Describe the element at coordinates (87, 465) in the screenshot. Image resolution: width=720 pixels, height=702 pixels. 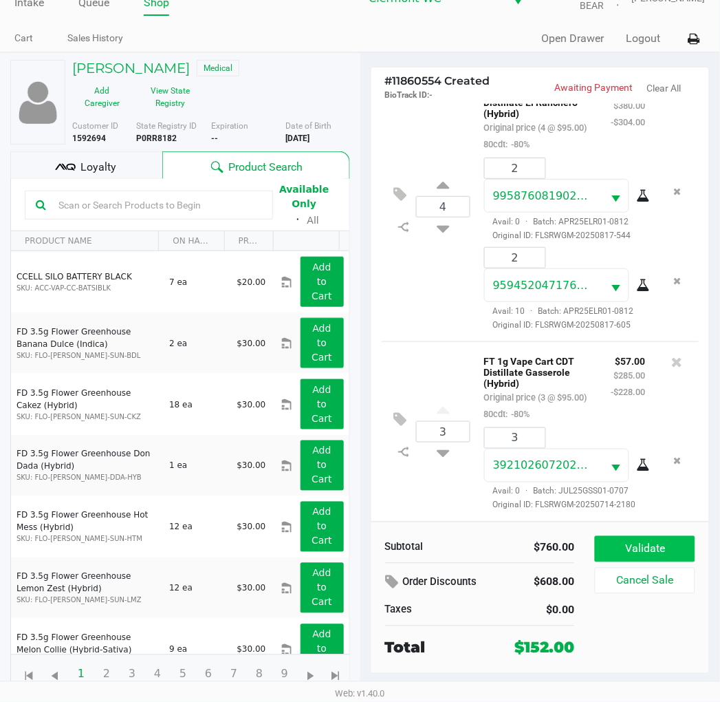
I see `td: FD 3.5g Flower Greenhouse Don Dada (Hybrid)` at that location.